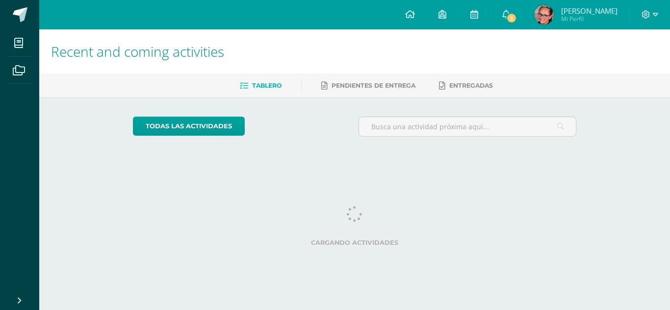  What do you see at coordinates (260, 86) in the screenshot?
I see `a: Tablero` at bounding box center [260, 86].